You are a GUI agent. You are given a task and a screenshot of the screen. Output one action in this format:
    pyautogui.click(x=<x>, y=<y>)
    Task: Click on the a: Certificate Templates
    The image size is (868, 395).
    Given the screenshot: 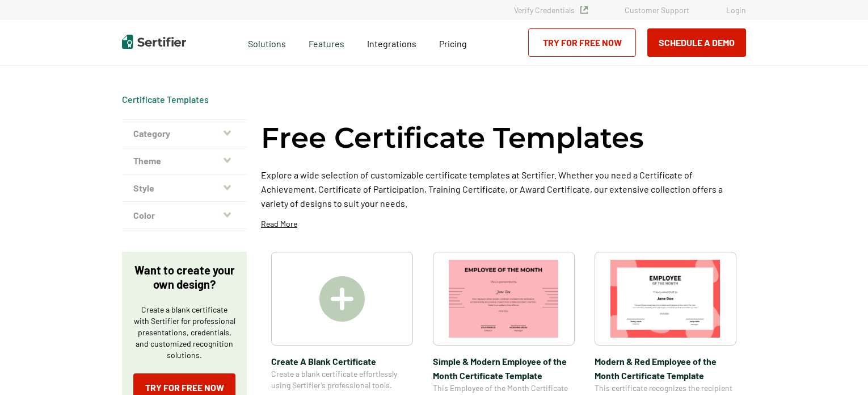 What is the action you would take?
    pyautogui.click(x=165, y=99)
    